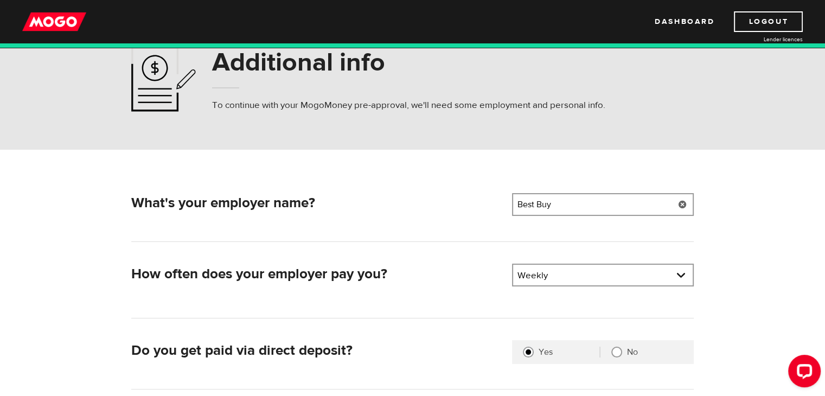 Image resolution: width=825 pixels, height=396 pixels. What do you see at coordinates (54, 22) in the screenshot?
I see `img: mogo_logo-11ee424be714fa7cbb0f0f49df9e16ec.png` at bounding box center [54, 22].